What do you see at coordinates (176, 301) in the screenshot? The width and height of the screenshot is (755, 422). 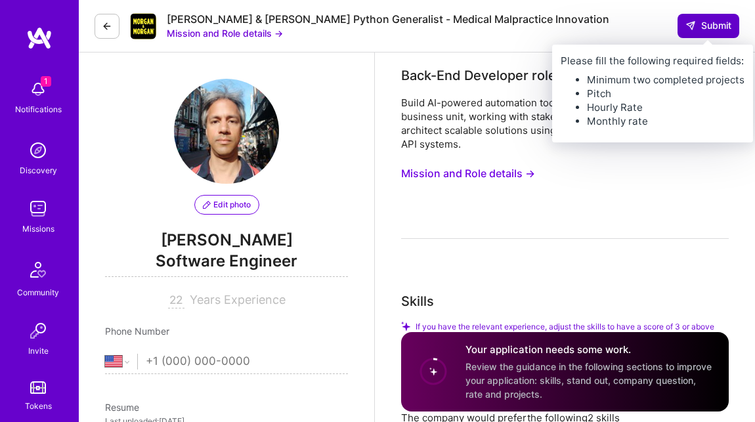 I see `input: XX` at bounding box center [176, 301].